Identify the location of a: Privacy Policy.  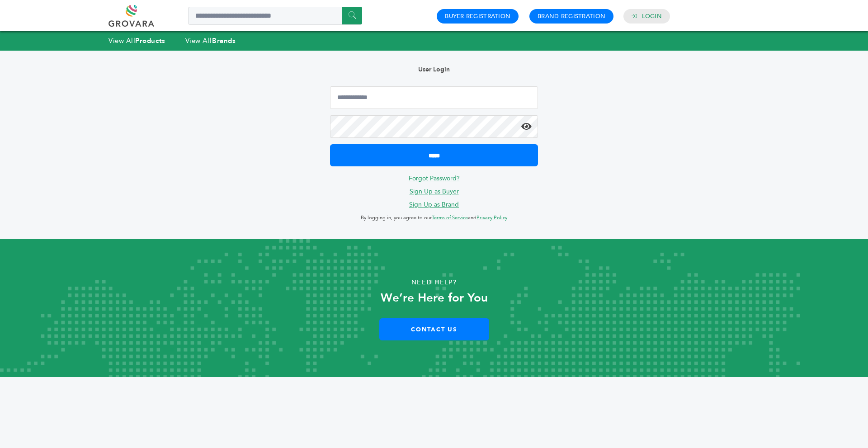
(492, 217).